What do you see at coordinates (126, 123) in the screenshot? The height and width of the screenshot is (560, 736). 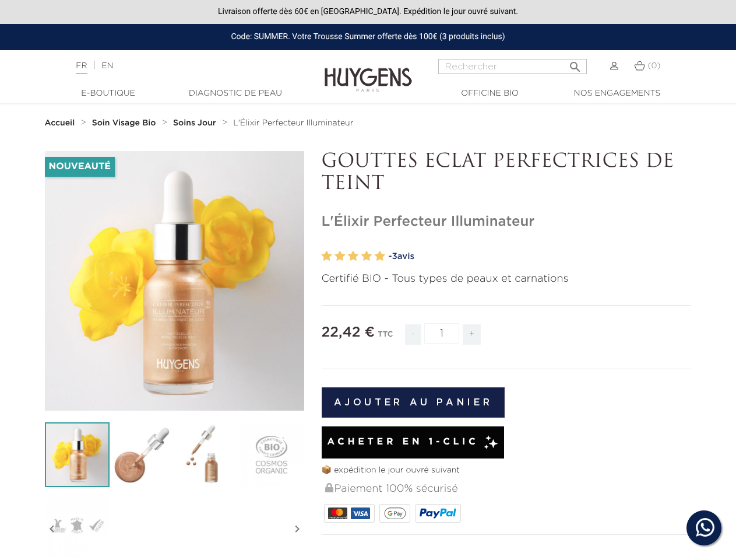 I see `a: Soin Visage Bio` at bounding box center [126, 123].